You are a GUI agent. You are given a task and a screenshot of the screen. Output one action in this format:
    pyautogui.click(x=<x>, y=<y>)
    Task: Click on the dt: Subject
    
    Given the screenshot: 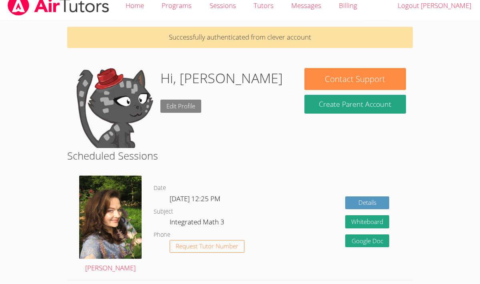 What is the action you would take?
    pyautogui.click(x=163, y=212)
    